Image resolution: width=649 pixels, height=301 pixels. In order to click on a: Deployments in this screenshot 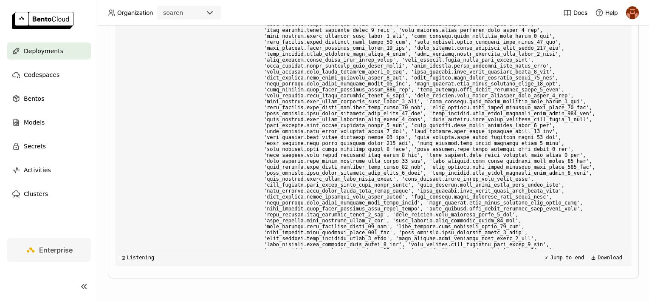, I will do `click(49, 51)`.